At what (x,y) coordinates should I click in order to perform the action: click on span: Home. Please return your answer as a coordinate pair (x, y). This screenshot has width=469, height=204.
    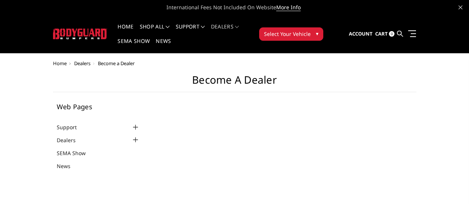
    Looking at the image, I should click on (60, 63).